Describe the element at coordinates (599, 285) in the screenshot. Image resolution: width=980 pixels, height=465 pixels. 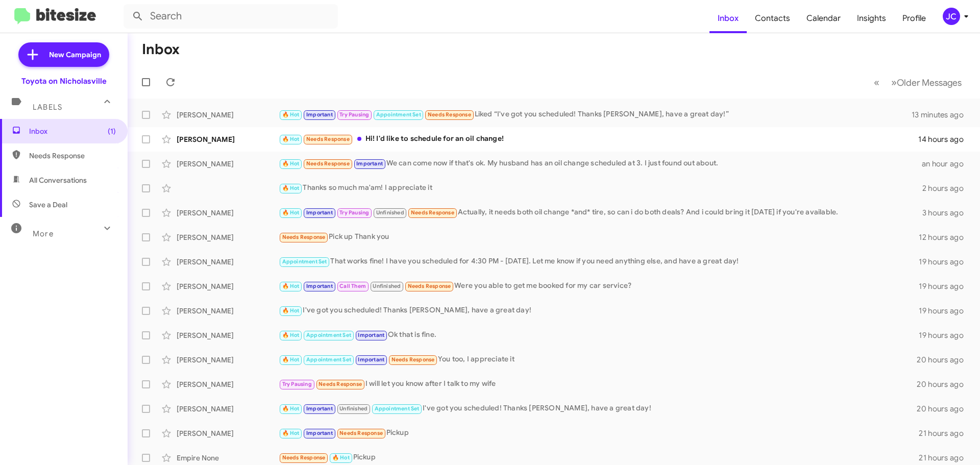
I see `div: Were you able to get me booked for my car service?` at that location.